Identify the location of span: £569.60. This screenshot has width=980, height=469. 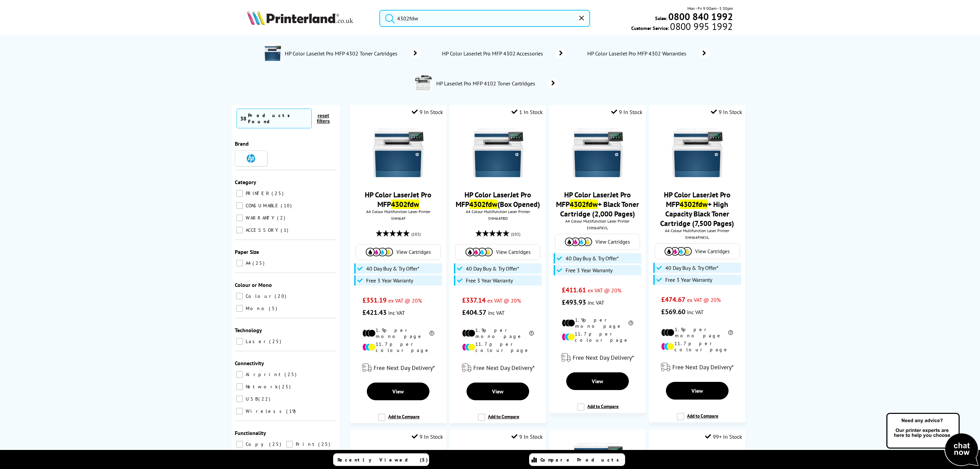
(673, 312).